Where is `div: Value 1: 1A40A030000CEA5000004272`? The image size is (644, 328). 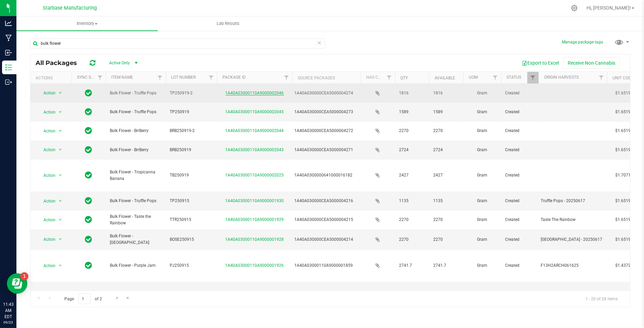
div: Value 1: 1A40A030000CEA5000004272 is located at coordinates (326, 131).